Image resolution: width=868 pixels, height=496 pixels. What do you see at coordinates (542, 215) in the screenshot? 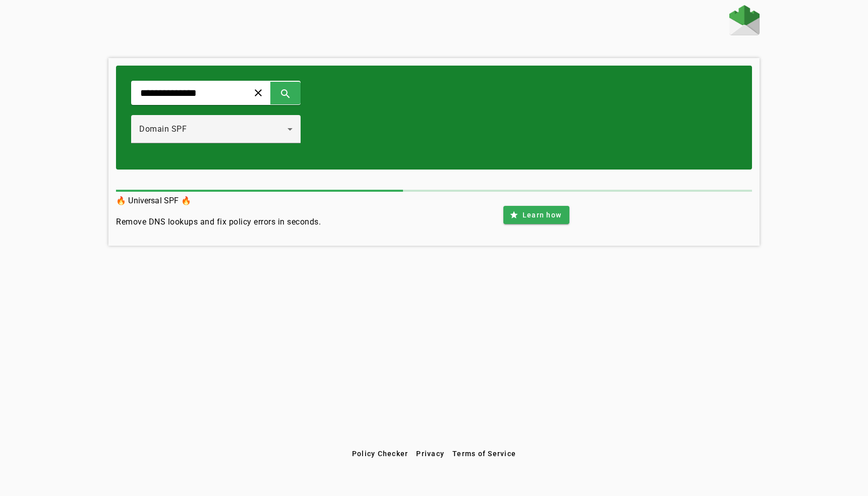
I see `span: Learn how` at bounding box center [542, 215].